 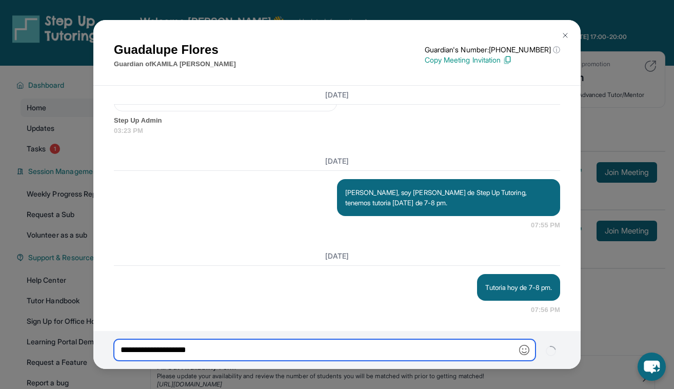 What do you see at coordinates (545, 225) in the screenshot?
I see `span: 07:55 PM` at bounding box center [545, 225].